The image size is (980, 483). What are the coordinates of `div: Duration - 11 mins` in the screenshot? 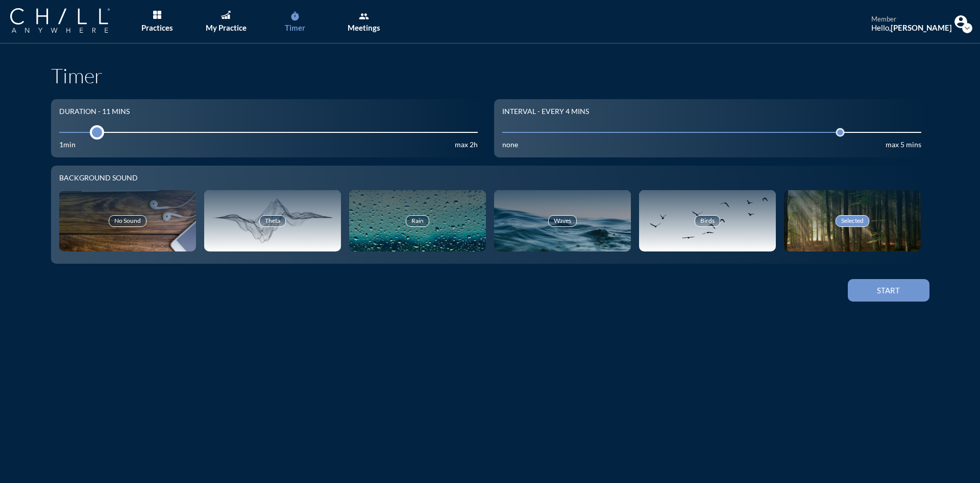 It's located at (94, 111).